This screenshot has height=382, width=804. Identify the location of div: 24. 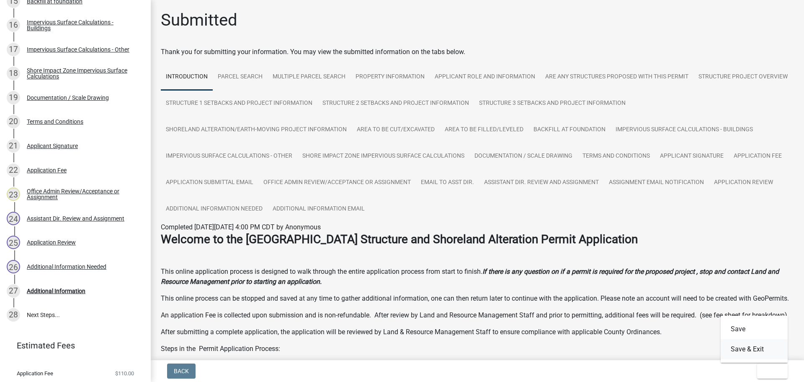
(13, 218).